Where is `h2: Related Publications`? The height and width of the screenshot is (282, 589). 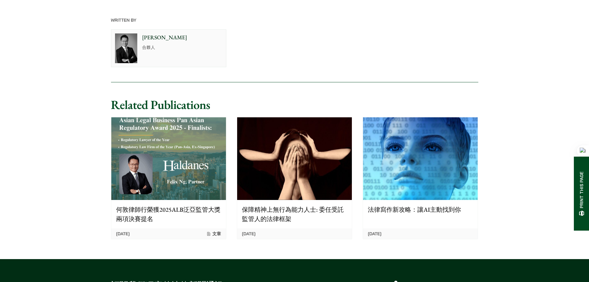
h2: Related Publications is located at coordinates (295, 105).